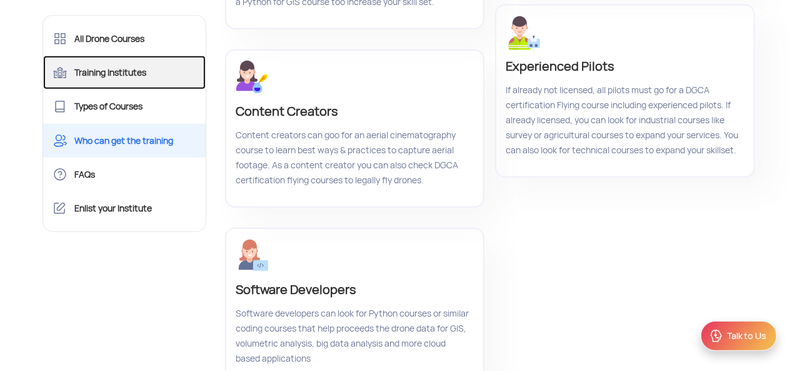  I want to click on p: Experienced Pilots, so click(624, 66).